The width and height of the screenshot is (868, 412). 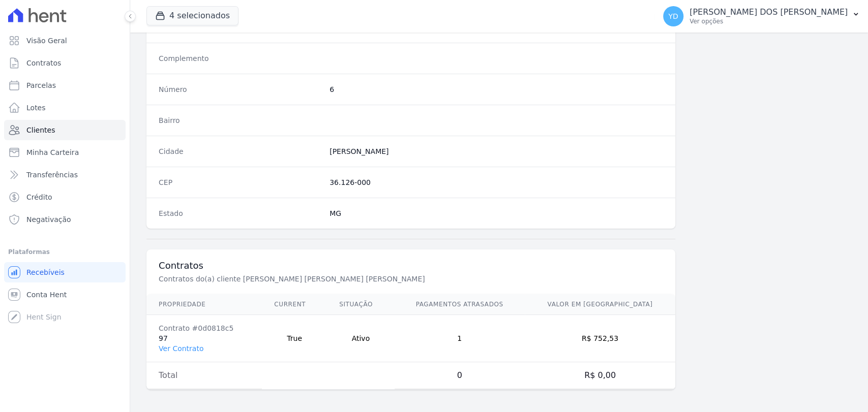 What do you see at coordinates (65, 108) in the screenshot?
I see `a: Lotes` at bounding box center [65, 108].